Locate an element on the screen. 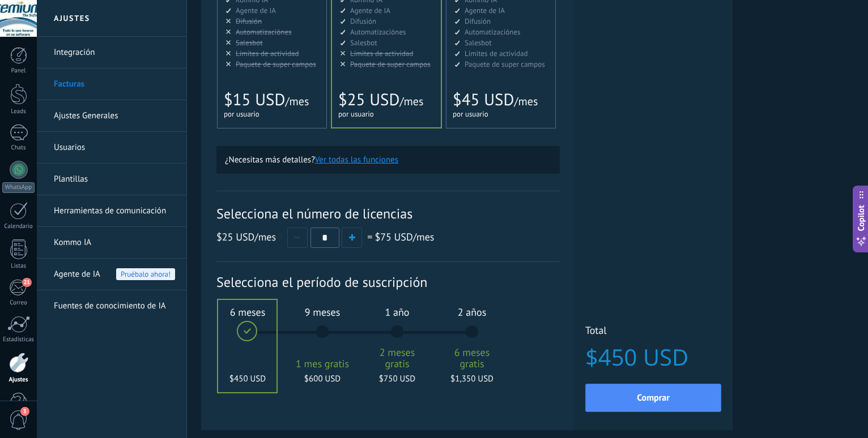 The image size is (868, 438). span: Selecciona el período de suscripción is located at coordinates (388, 282).